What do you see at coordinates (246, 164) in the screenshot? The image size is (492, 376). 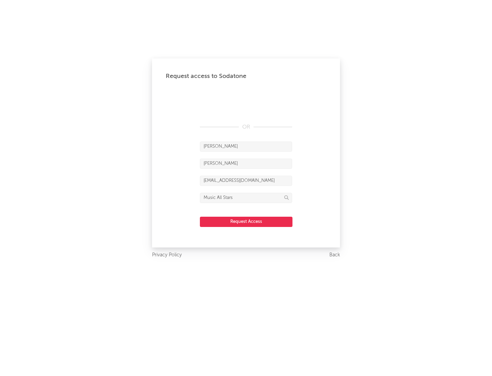 I see `input: Last Name` at bounding box center [246, 164].